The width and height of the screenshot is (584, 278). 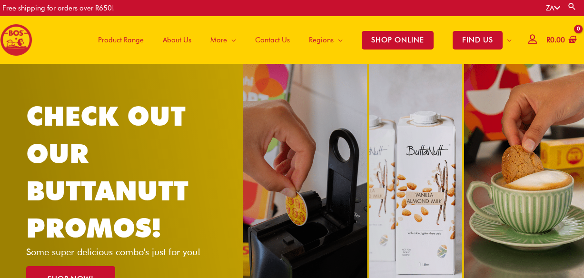 What do you see at coordinates (326, 40) in the screenshot?
I see `a: Regions` at bounding box center [326, 40].